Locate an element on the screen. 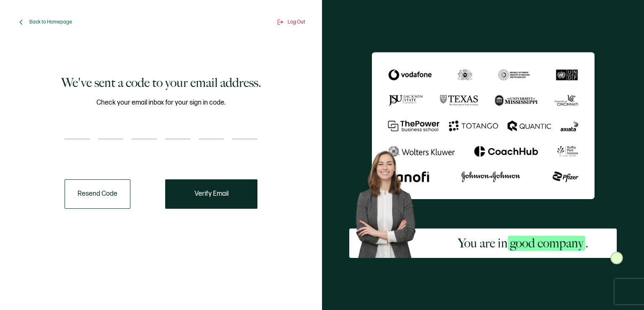 The height and width of the screenshot is (310, 644). img: Sertifier We've sent a code to your email address. is located at coordinates (483, 126).